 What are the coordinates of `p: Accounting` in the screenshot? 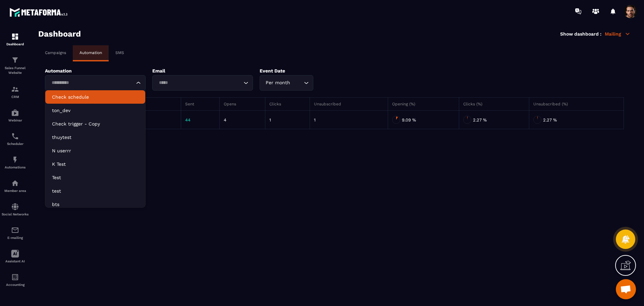 It's located at (15, 285).